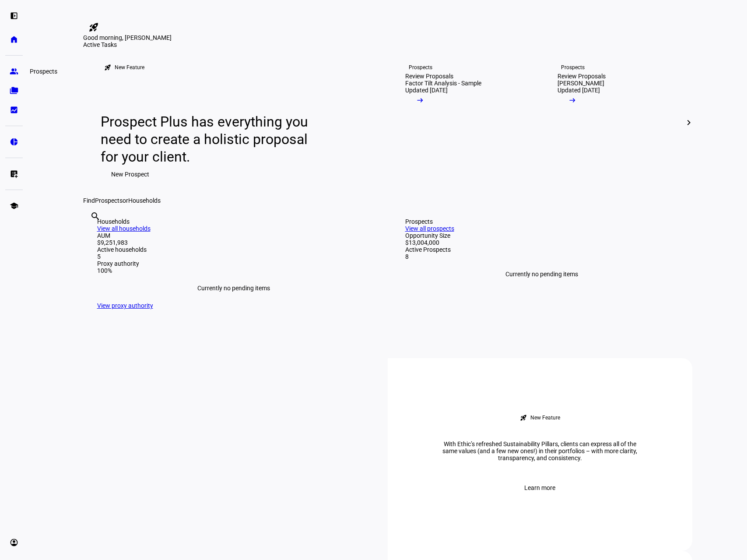  Describe the element at coordinates (125, 305) in the screenshot. I see `a: View proxy authority` at that location.